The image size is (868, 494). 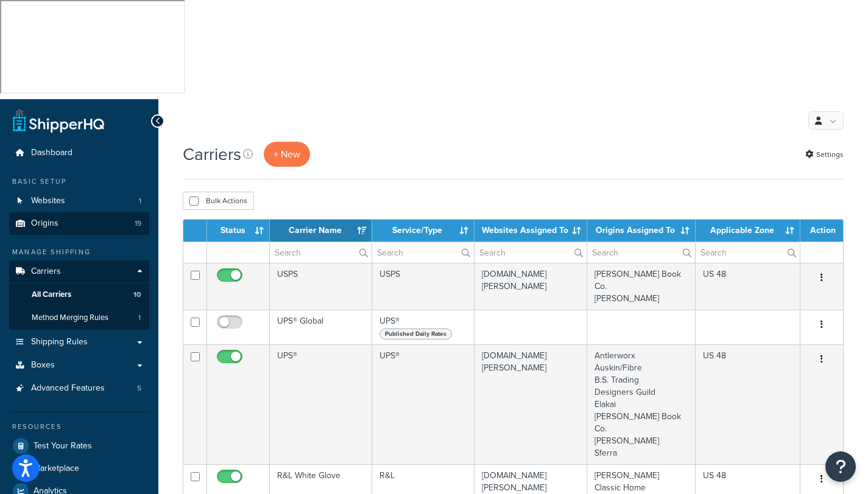 I want to click on span: Origins, so click(x=44, y=223).